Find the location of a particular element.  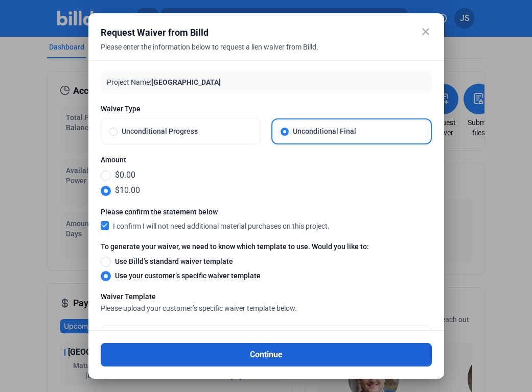

div: Please enter the information below to request a lien waiver from Billd. is located at coordinates (254, 53).